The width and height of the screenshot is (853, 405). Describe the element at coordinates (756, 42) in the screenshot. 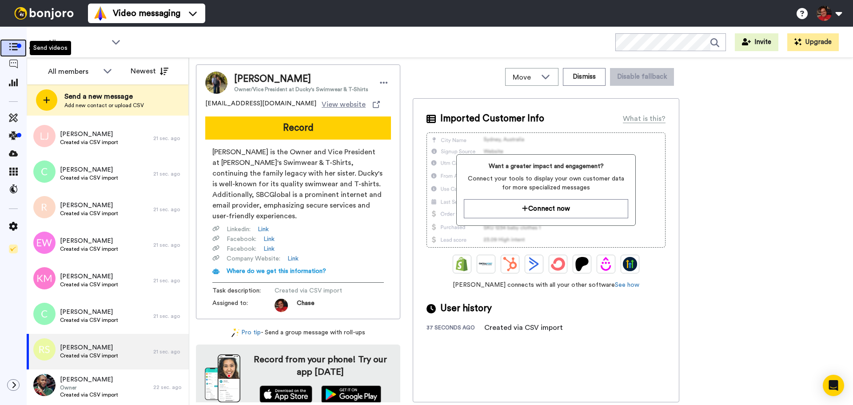

I see `a: Invite` at that location.